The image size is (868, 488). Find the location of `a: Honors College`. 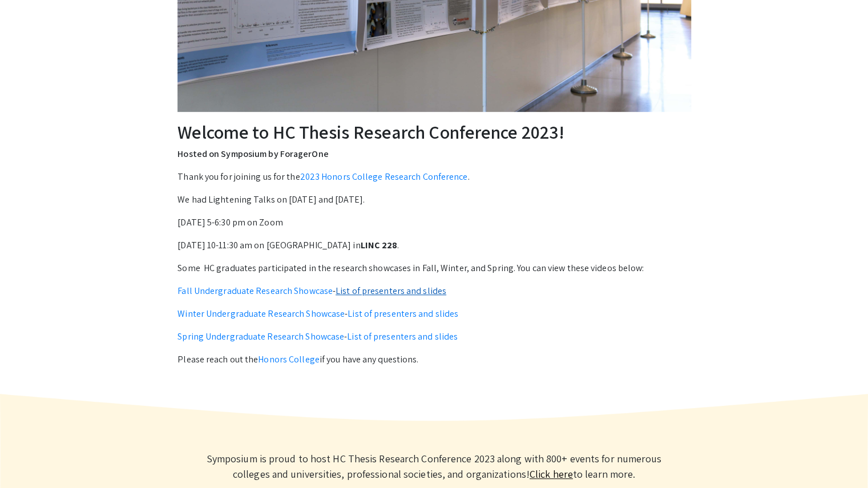

a: Honors College is located at coordinates (288, 359).